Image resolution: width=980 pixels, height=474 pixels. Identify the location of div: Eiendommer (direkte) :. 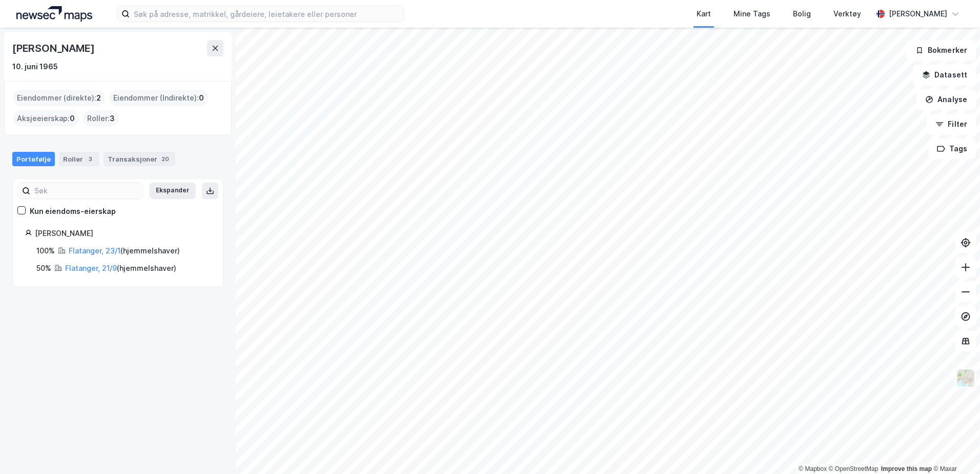
(59, 98).